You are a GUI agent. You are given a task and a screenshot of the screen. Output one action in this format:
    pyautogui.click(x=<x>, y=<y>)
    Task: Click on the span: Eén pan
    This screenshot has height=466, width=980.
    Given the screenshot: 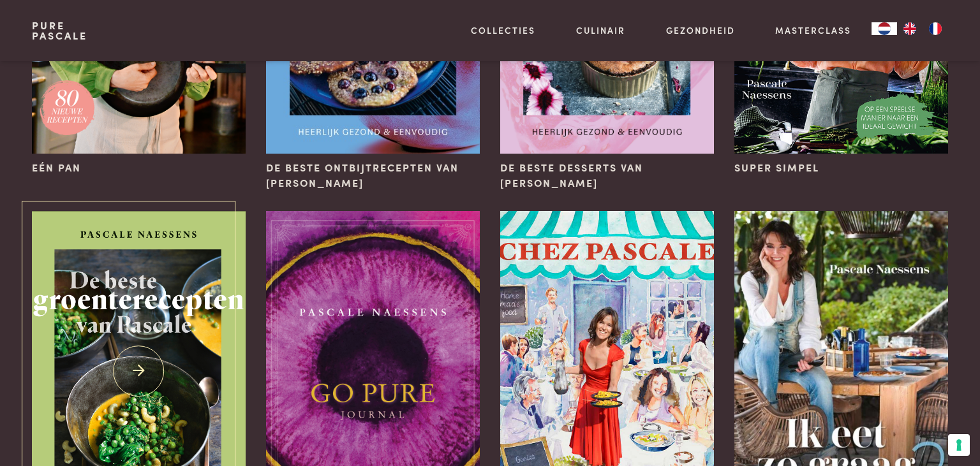 What is the action you would take?
    pyautogui.click(x=56, y=168)
    